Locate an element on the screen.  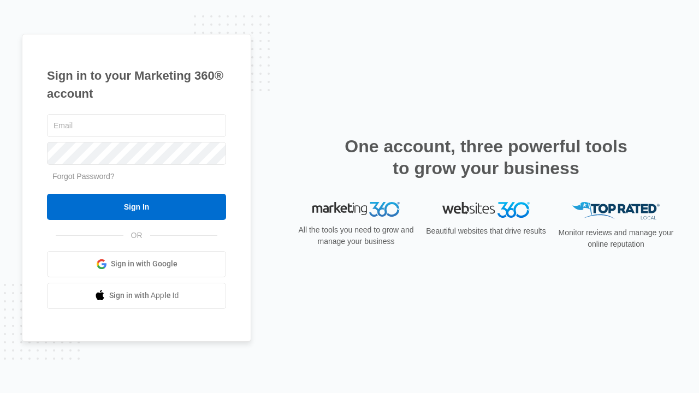
p: Beautiful websites that drive results is located at coordinates (486, 231).